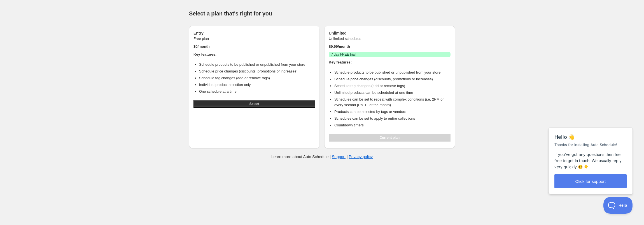 The image size is (644, 225). I want to click on button: Select, so click(254, 103).